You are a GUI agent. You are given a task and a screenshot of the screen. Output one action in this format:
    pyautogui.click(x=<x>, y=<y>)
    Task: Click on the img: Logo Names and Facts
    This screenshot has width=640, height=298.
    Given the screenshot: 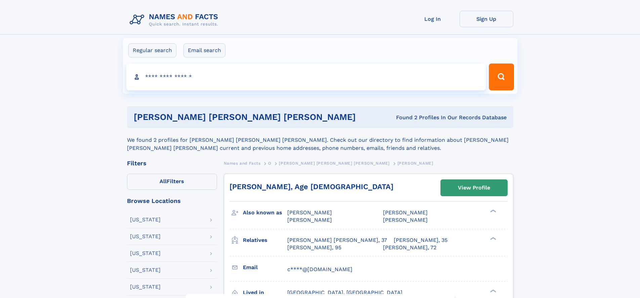 What is the action you would take?
    pyautogui.click(x=175, y=20)
    